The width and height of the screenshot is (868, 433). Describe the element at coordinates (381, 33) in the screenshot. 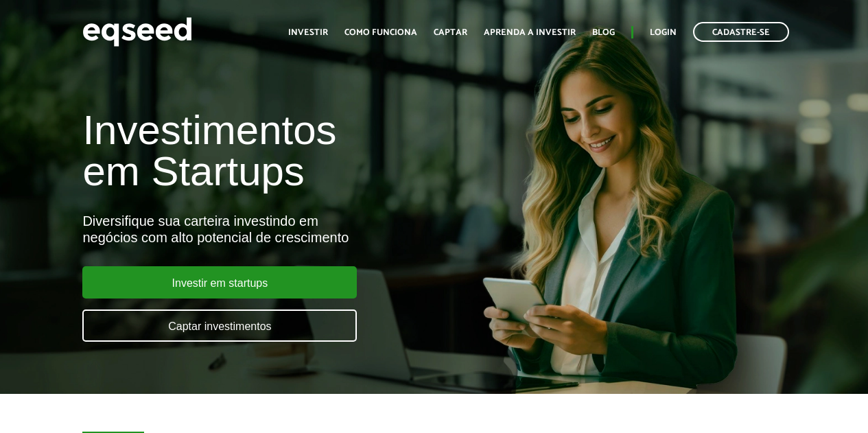

I see `a: Como funciona` at that location.